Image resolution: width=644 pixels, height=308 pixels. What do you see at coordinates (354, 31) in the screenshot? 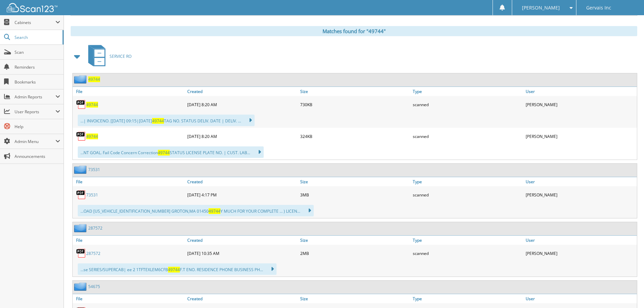
I see `div: Matches found for "49744"` at bounding box center [354, 31].